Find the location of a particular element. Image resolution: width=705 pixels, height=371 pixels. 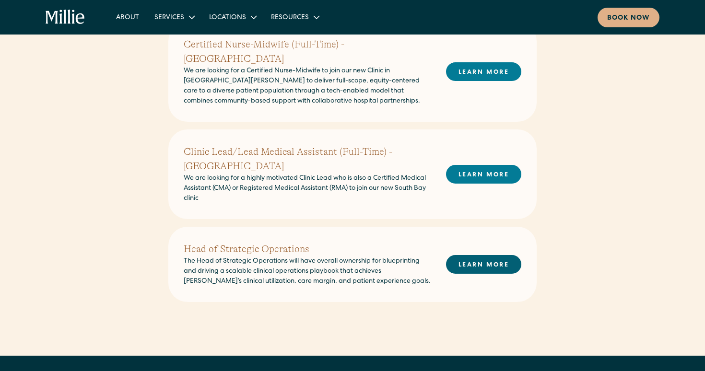

a: About is located at coordinates (128, 17).